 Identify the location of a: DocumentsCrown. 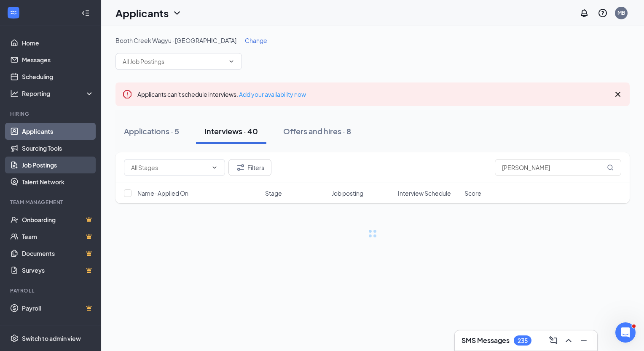
(58, 254).